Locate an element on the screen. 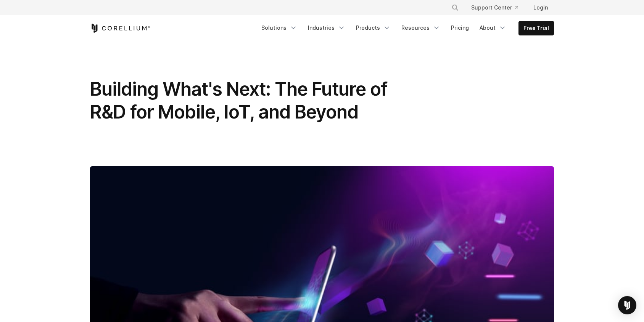  a: Industries is located at coordinates (326, 28).